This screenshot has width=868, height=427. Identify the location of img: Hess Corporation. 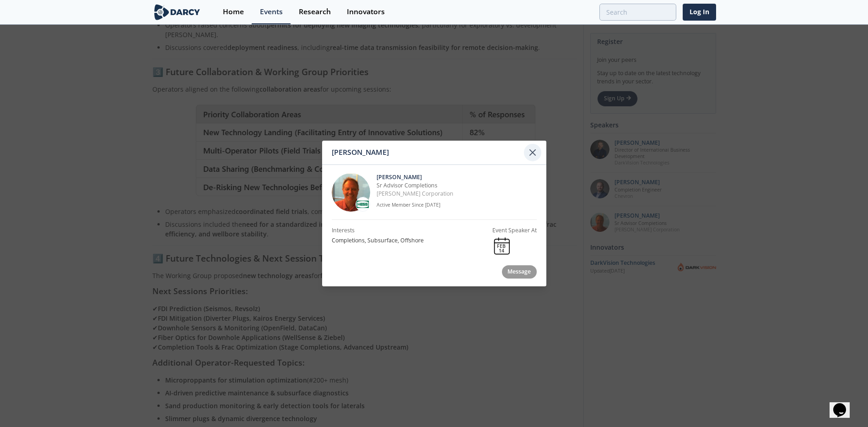
(362, 204).